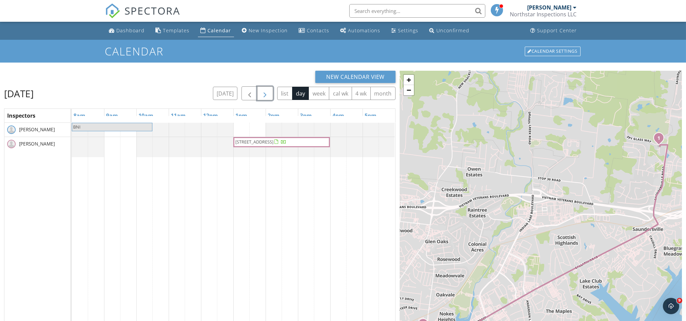 The width and height of the screenshot is (686, 321). I want to click on button: New Calendar View, so click(355, 77).